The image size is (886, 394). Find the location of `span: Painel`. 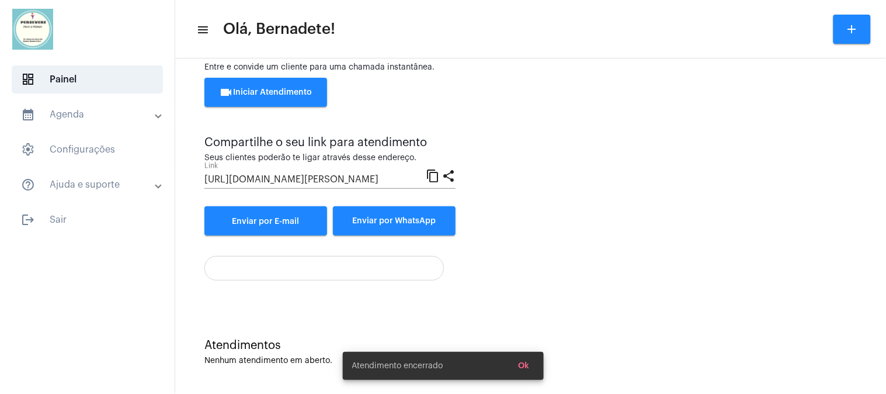

span: Painel is located at coordinates (87, 79).